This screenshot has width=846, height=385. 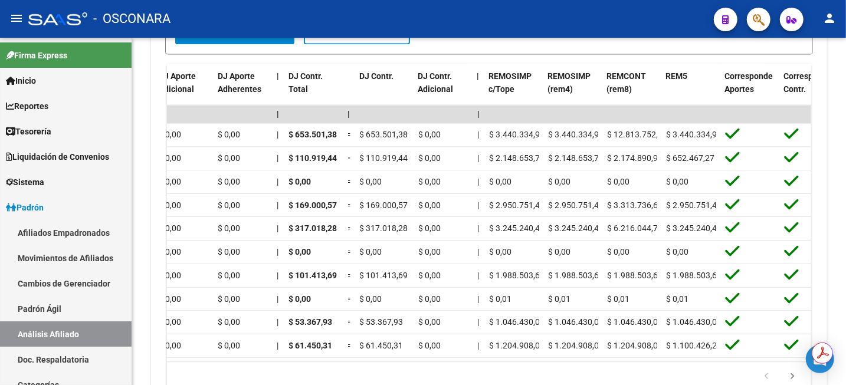 I want to click on span: DJ Contr. Adicional, so click(x=436, y=83).